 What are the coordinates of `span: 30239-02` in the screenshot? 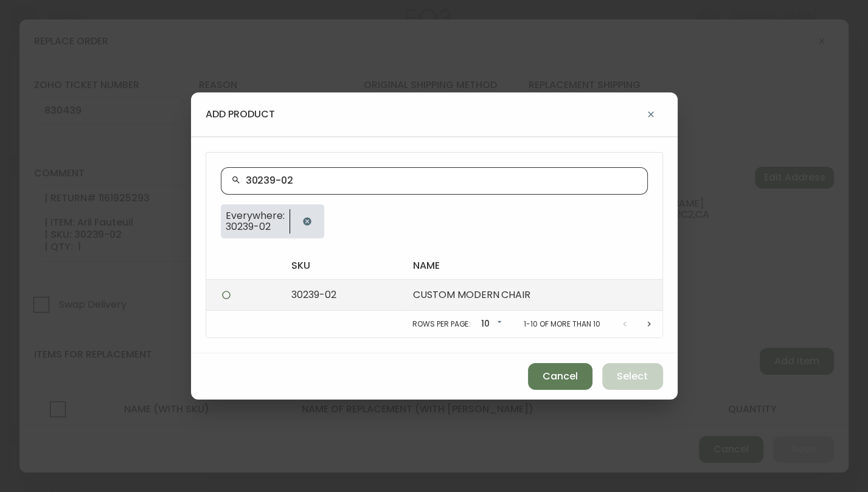 It's located at (255, 227).